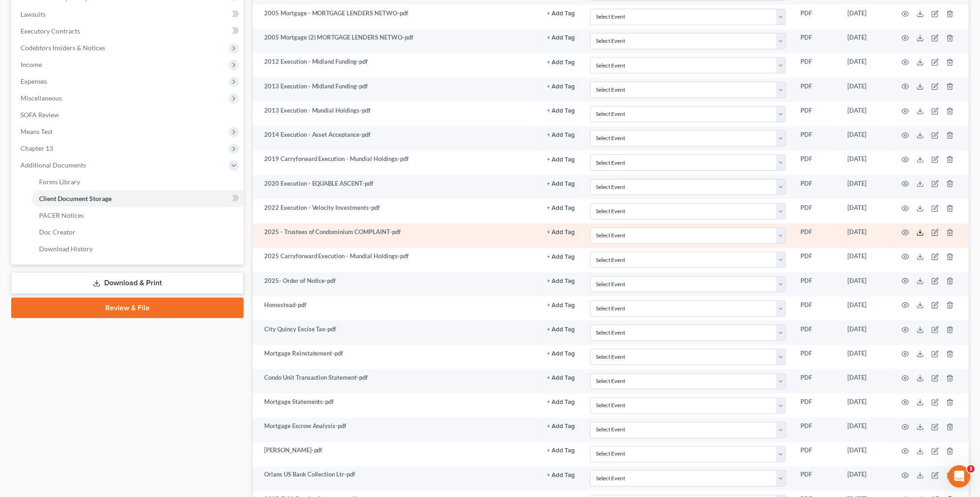 The height and width of the screenshot is (497, 980). What do you see at coordinates (129, 31) in the screenshot?
I see `a: Executory Contracts` at bounding box center [129, 31].